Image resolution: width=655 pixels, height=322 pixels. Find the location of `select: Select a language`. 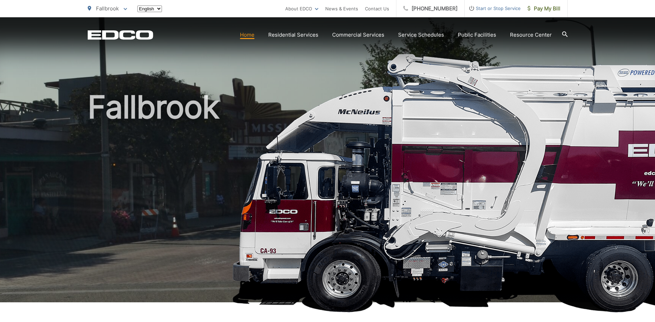

select: Select a language is located at coordinates (149, 9).